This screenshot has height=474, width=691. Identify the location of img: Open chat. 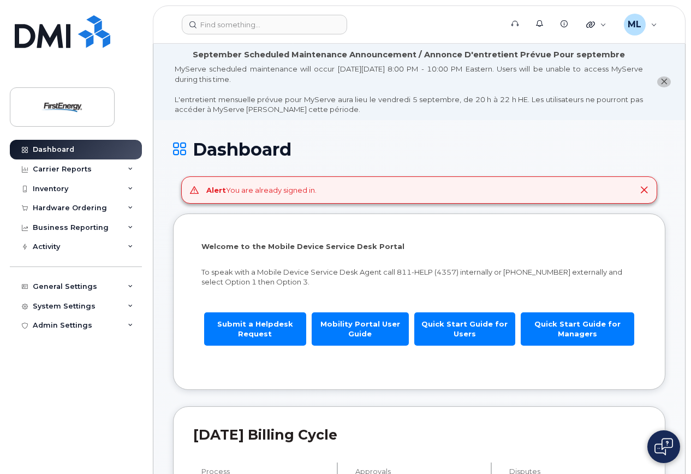
(663, 446).